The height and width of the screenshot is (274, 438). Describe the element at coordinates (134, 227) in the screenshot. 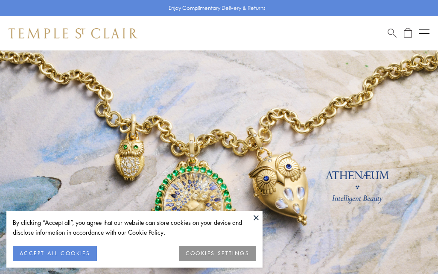

I see `div: By clicking “Accept all”, you agree that our website can store cookies on your device and disclos...` at that location.